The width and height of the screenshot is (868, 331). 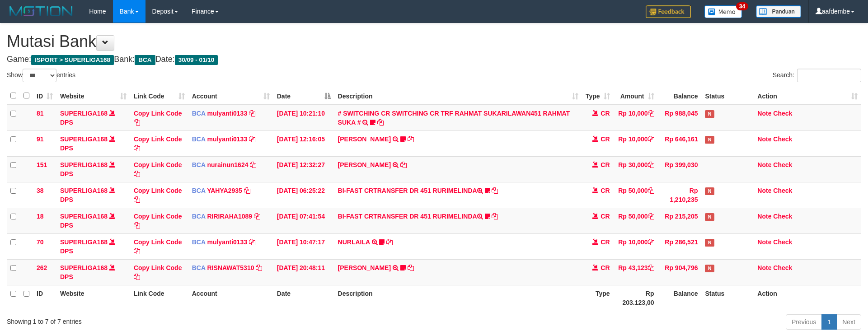 What do you see at coordinates (159, 96) in the screenshot?
I see `th: Link Code: activate to sort column ascending` at bounding box center [159, 96].